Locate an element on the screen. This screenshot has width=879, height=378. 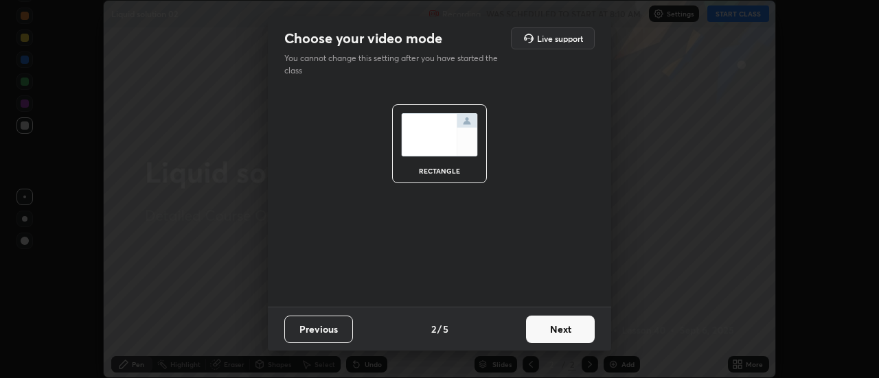
h5: Live support is located at coordinates (559, 38).